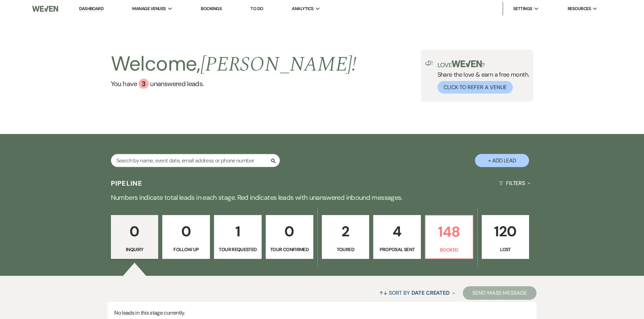 The image size is (644, 319). Describe the element at coordinates (303, 9) in the screenshot. I see `span: Analytics` at that location.